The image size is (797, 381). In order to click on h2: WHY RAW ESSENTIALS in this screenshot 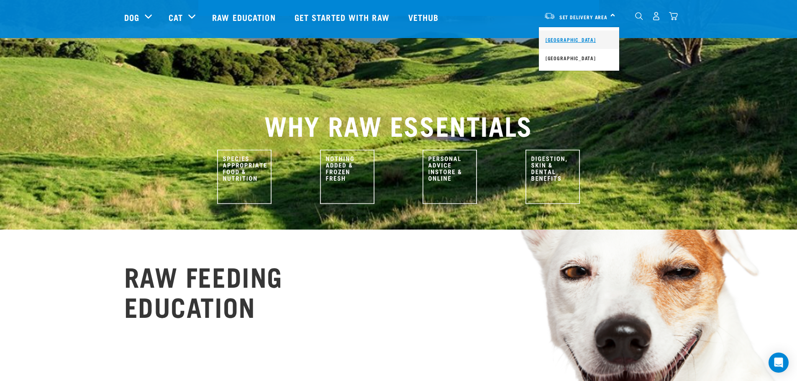, I will do `click(399, 125)`.